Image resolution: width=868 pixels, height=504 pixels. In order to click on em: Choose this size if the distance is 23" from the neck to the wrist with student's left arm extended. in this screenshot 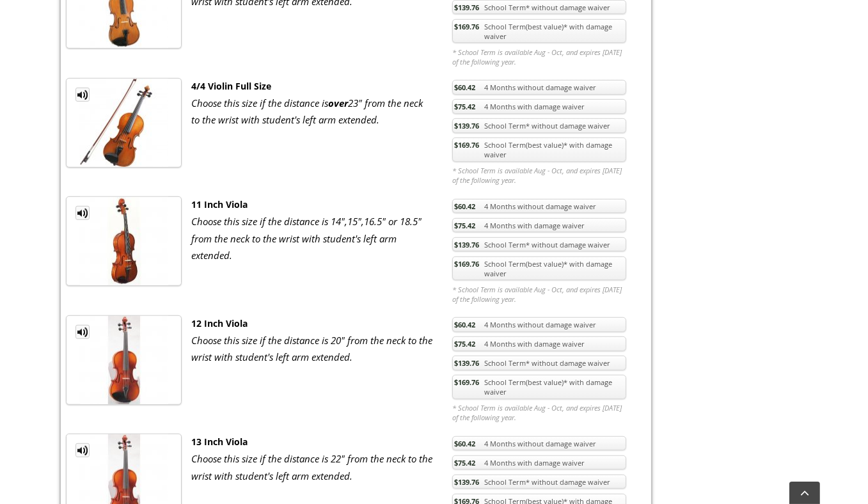, I will do `click(307, 112)`.